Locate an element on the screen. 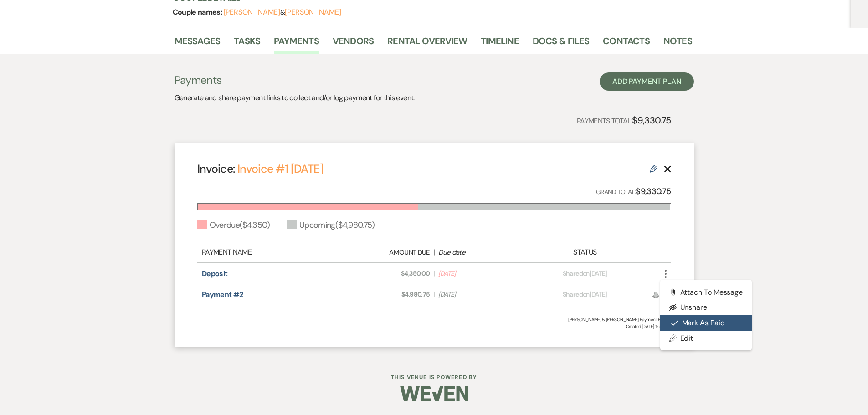  img: Weven Logo is located at coordinates (434, 393).